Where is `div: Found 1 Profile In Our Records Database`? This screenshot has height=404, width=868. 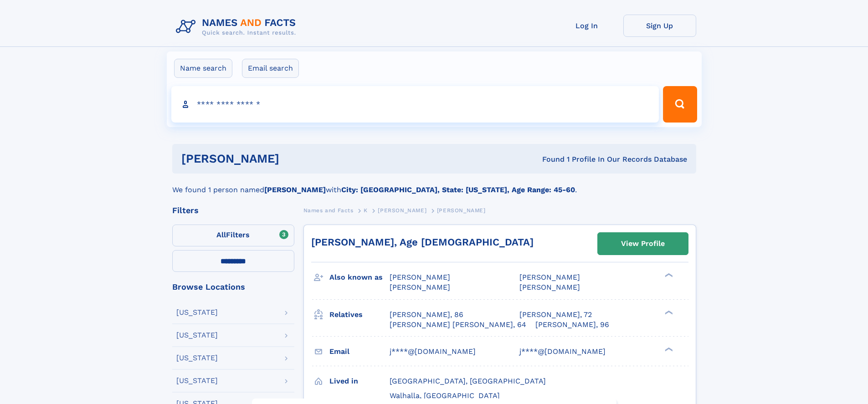 div: Found 1 Profile In Our Records Database is located at coordinates (549, 159).